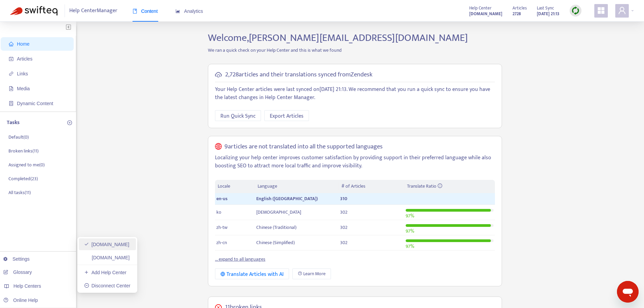  What do you see at coordinates (69, 123) in the screenshot?
I see `span: plus-circle` at bounding box center [69, 123].